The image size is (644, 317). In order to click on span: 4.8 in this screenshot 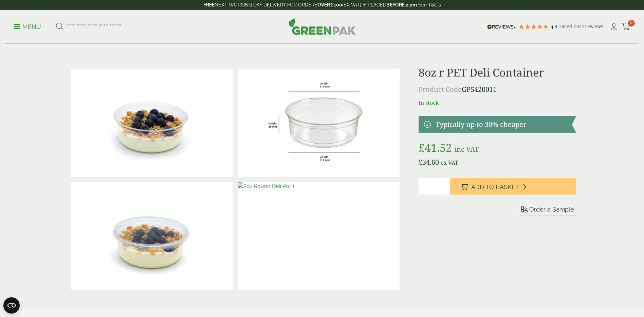, I will do `click(554, 27)`.